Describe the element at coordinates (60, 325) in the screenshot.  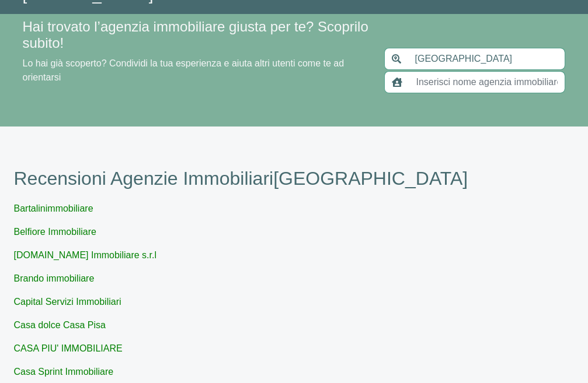
I see `a: Casa dolce Casa Pisa` at that location.